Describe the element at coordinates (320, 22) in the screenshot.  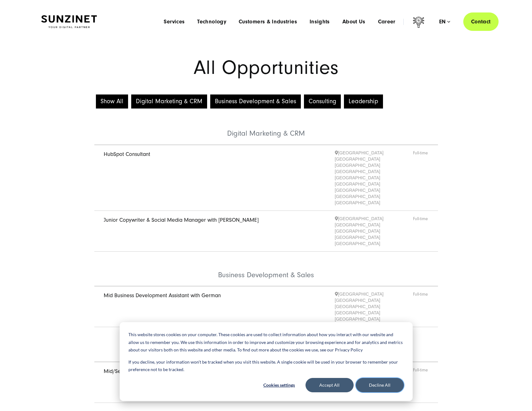
I see `span: Insights` at that location.